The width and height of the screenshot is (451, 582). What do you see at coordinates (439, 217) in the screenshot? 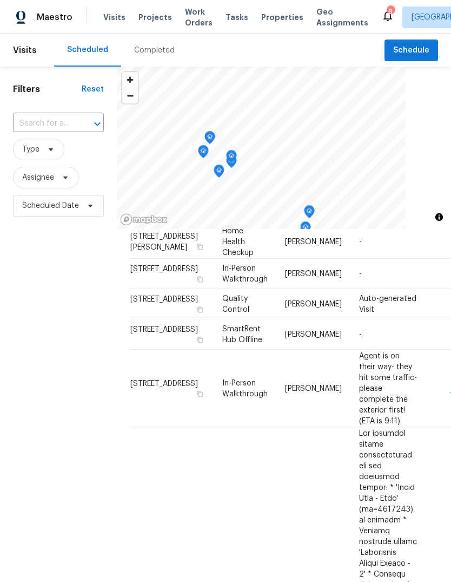
I see `button: Toggle attribution` at bounding box center [439, 217].